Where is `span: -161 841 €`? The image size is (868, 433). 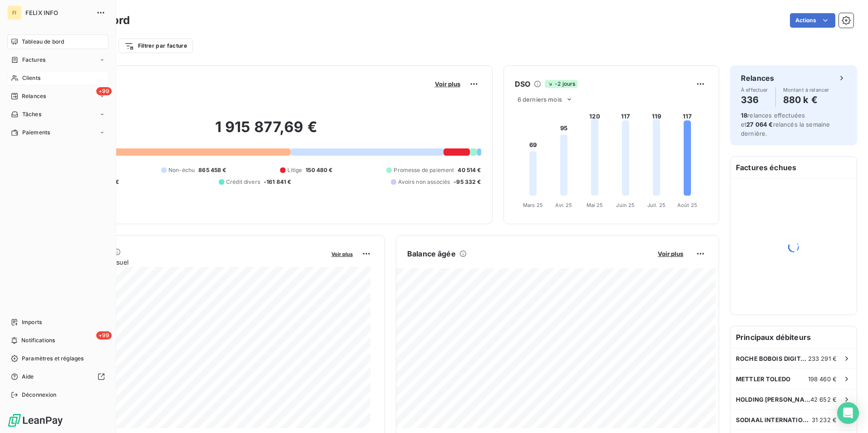 span: -161 841 € is located at coordinates (277, 182).